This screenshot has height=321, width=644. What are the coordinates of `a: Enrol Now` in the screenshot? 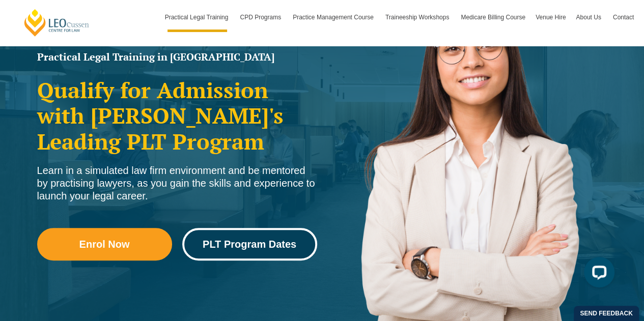 It's located at (104, 244).